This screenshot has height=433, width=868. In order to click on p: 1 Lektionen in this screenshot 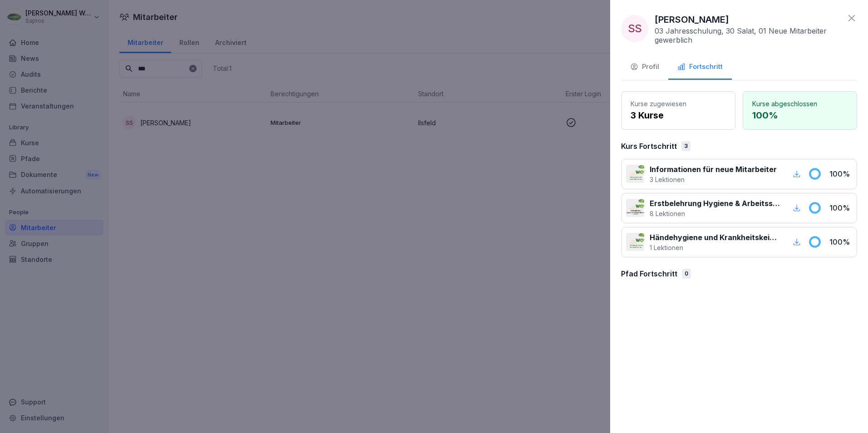, I will do `click(715, 248)`.